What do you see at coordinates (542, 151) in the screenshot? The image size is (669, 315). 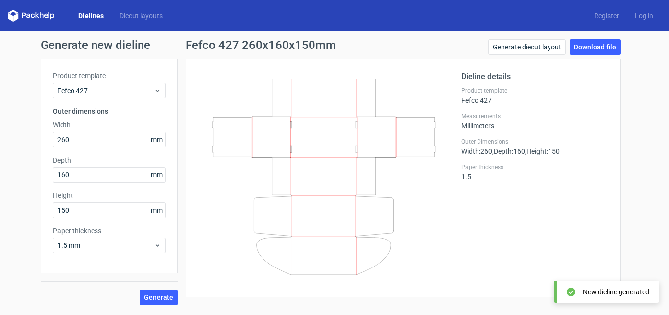 I see `span: , Height : 150` at bounding box center [542, 151].